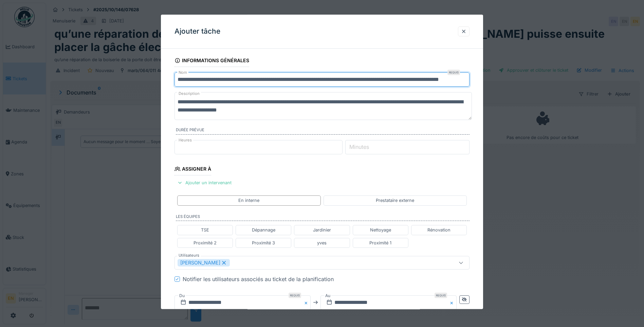 This screenshot has width=644, height=327. What do you see at coordinates (263, 243) in the screenshot?
I see `div: Proximité 3` at bounding box center [263, 243].